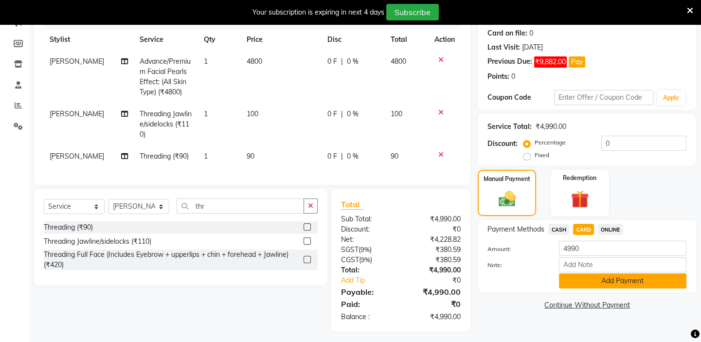  I want to click on span: Threading Jawline/sidelocks (₹110), so click(165, 124).